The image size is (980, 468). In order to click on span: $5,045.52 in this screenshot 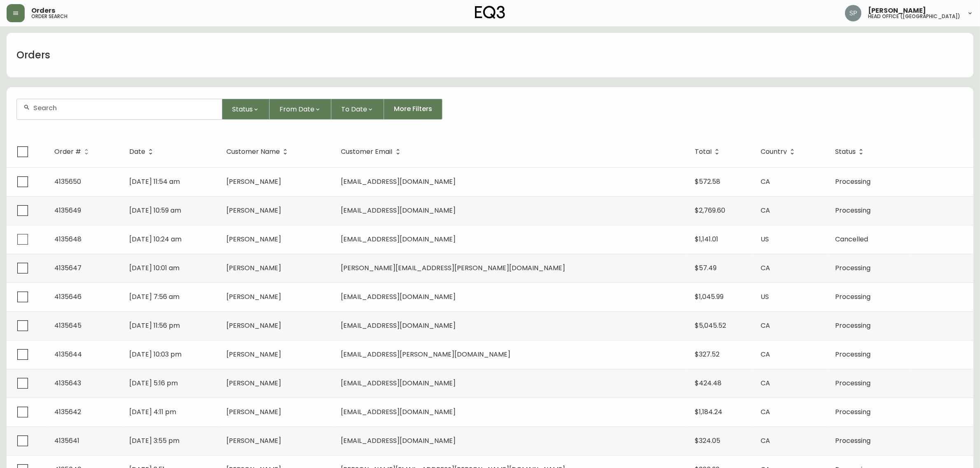, I will do `click(711, 326)`.